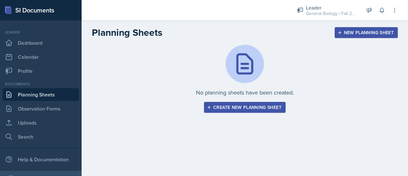 The width and height of the screenshot is (408, 176). I want to click on a: Profile, so click(41, 71).